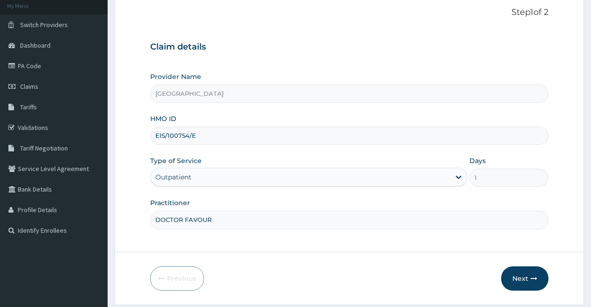 The height and width of the screenshot is (307, 591). I want to click on span: Tariffs, so click(29, 107).